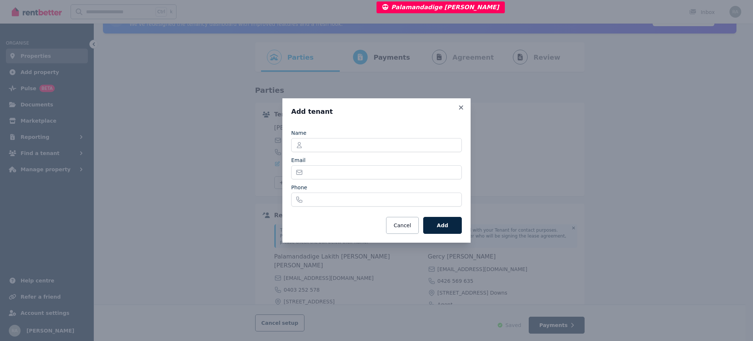  I want to click on h3: Add tenant, so click(377, 111).